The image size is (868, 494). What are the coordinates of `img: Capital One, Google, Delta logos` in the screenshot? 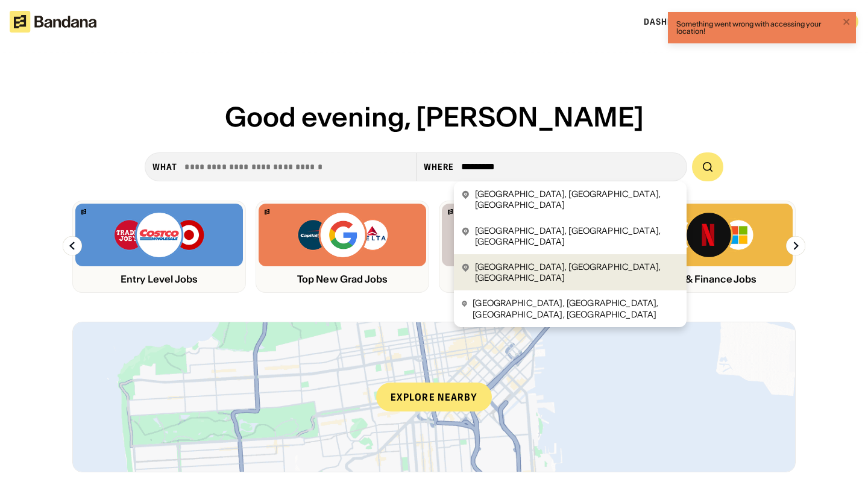 It's located at (343, 235).